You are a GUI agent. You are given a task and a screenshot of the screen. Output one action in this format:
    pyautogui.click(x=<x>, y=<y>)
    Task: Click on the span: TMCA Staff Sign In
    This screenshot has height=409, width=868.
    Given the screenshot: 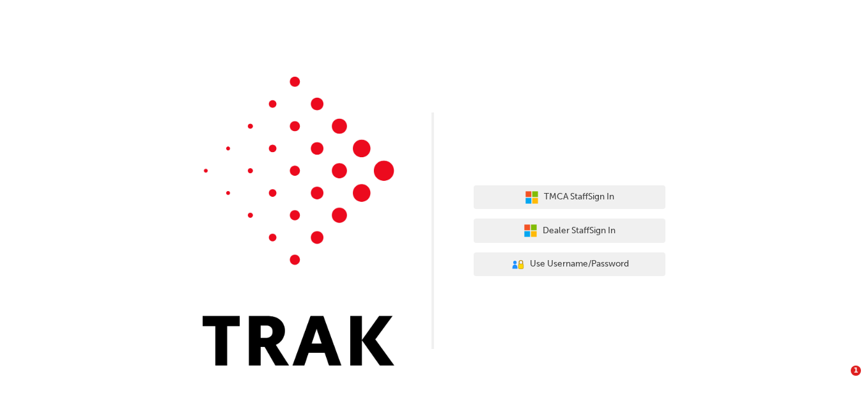 What is the action you would take?
    pyautogui.click(x=579, y=197)
    